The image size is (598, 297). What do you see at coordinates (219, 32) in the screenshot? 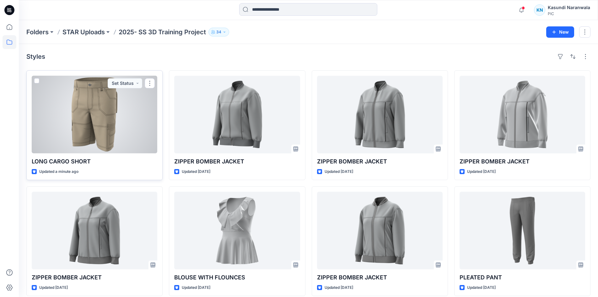
I see `button: 34` at bounding box center [219, 32].